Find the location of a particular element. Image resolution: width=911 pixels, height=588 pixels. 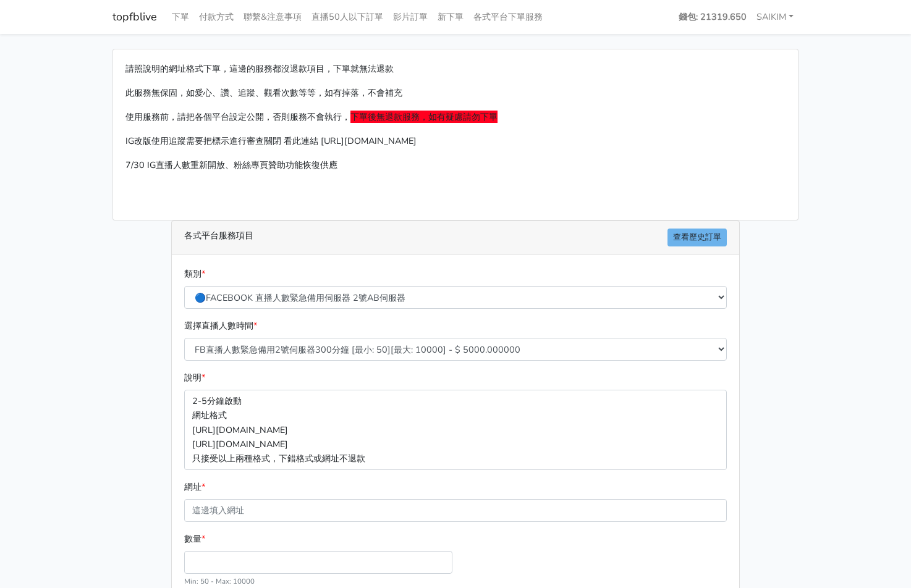

label: 數量 is located at coordinates (195, 539).